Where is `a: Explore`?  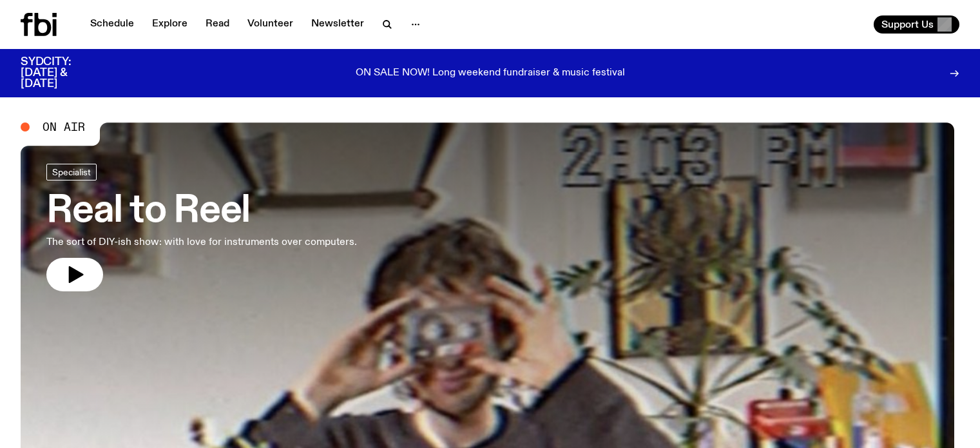 a: Explore is located at coordinates (170, 24).